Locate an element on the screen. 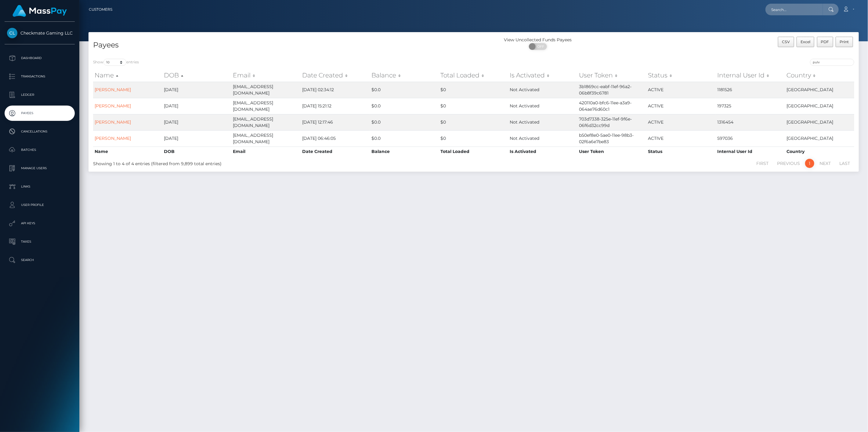  a: Dashboard is located at coordinates (39, 58).